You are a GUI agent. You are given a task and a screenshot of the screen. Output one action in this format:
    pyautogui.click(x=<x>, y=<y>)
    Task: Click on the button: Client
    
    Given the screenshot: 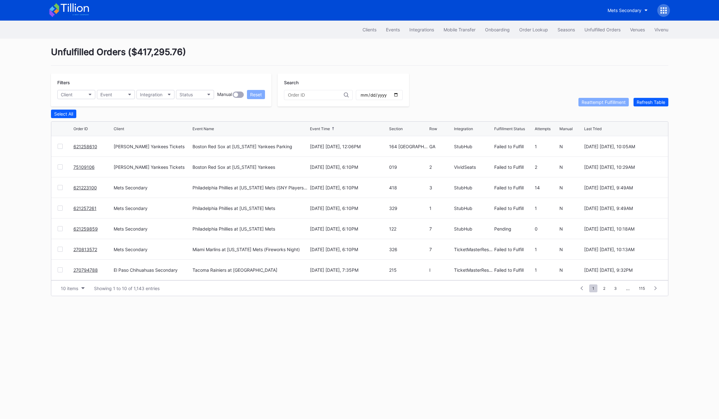 What is the action you would take?
    pyautogui.click(x=76, y=94)
    